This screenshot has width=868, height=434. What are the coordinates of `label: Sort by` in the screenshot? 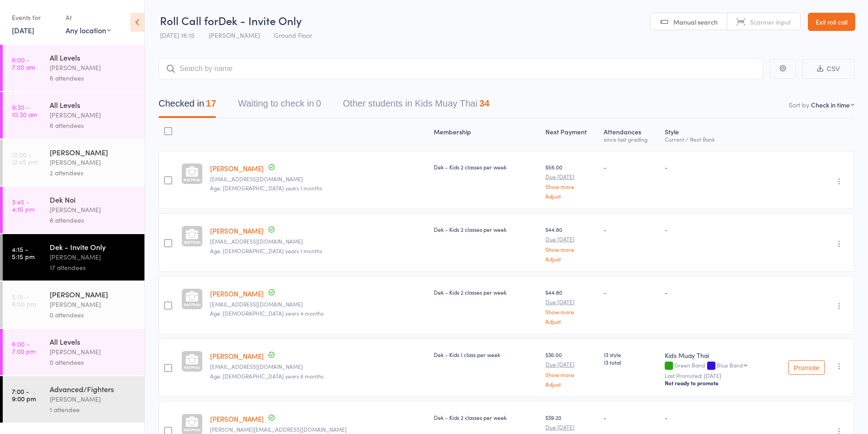 It's located at (799, 105).